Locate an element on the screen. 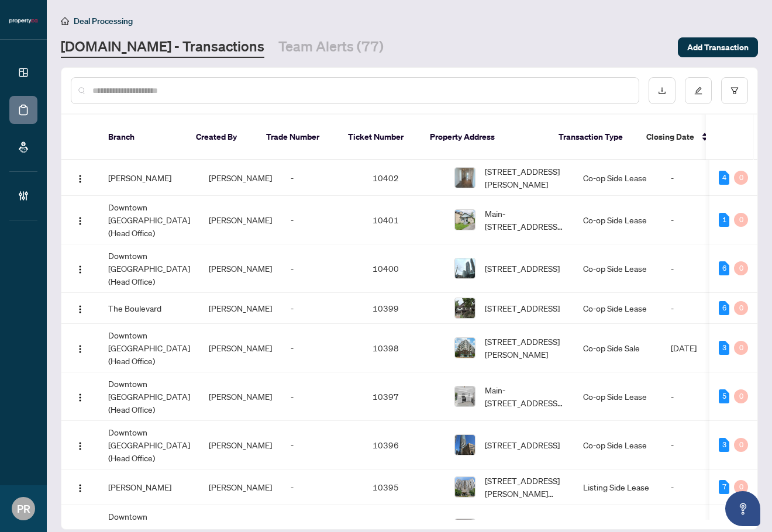  td: 10395 is located at coordinates (404, 487).